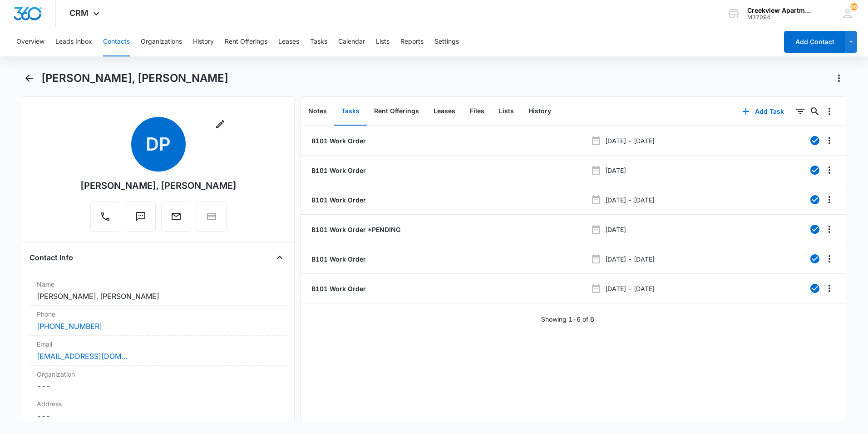  What do you see at coordinates (116, 42) in the screenshot?
I see `button: Contacts` at bounding box center [116, 42].